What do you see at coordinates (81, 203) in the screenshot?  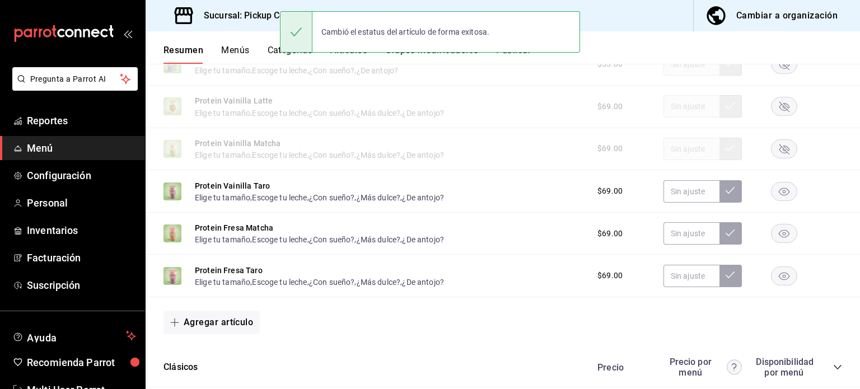 I see `span: Personal` at bounding box center [81, 203].